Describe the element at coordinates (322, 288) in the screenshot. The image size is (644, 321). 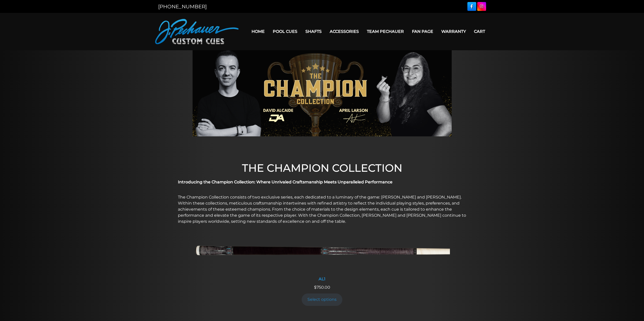
I see `span: 750.00` at that location.